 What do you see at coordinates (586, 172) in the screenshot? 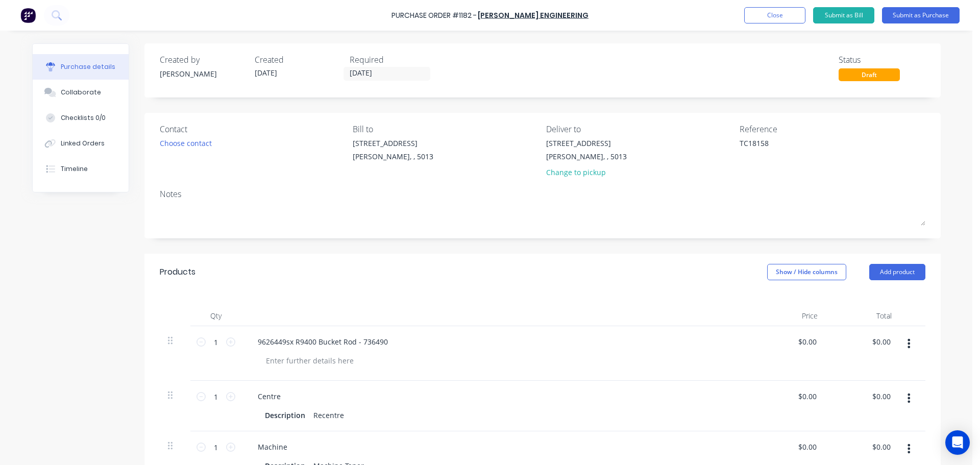
I see `div: Change to pickup` at bounding box center [586, 172].